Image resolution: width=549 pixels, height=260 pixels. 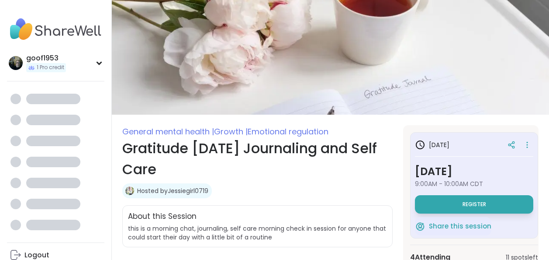 What do you see at coordinates (46, 58) in the screenshot?
I see `div: goof1953` at bounding box center [46, 58].